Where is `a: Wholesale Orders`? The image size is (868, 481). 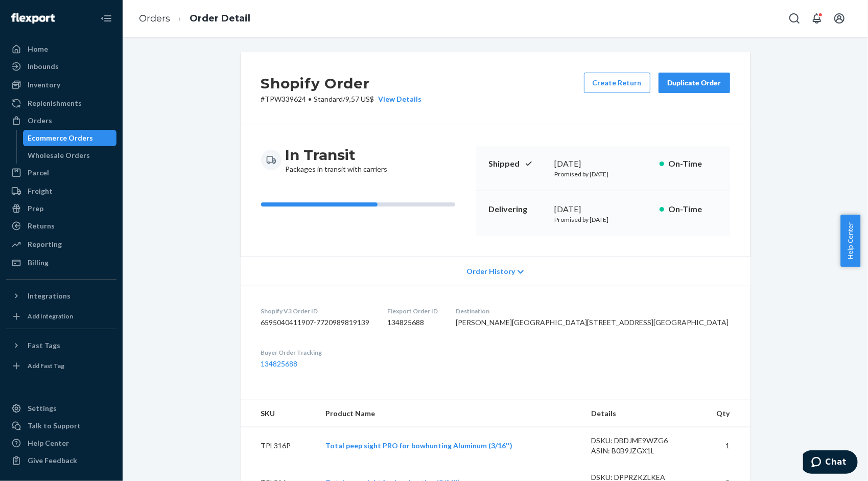 a: Wholesale Orders is located at coordinates (70, 155).